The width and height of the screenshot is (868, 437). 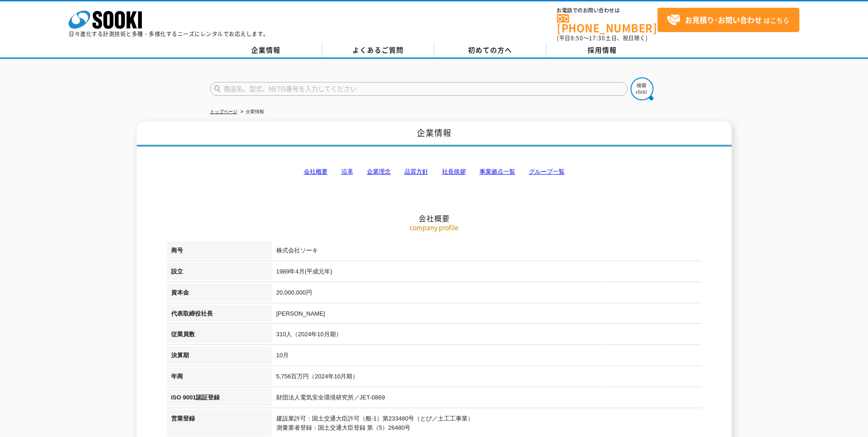 I want to click on th: 年商, so click(x=219, y=378).